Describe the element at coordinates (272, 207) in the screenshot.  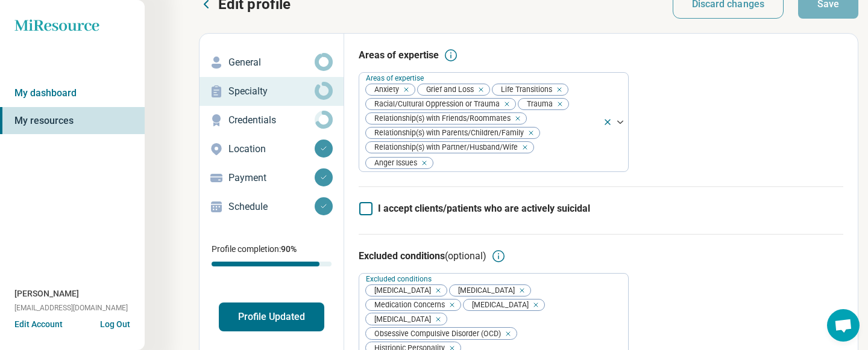
I see `p: Schedule` at that location.